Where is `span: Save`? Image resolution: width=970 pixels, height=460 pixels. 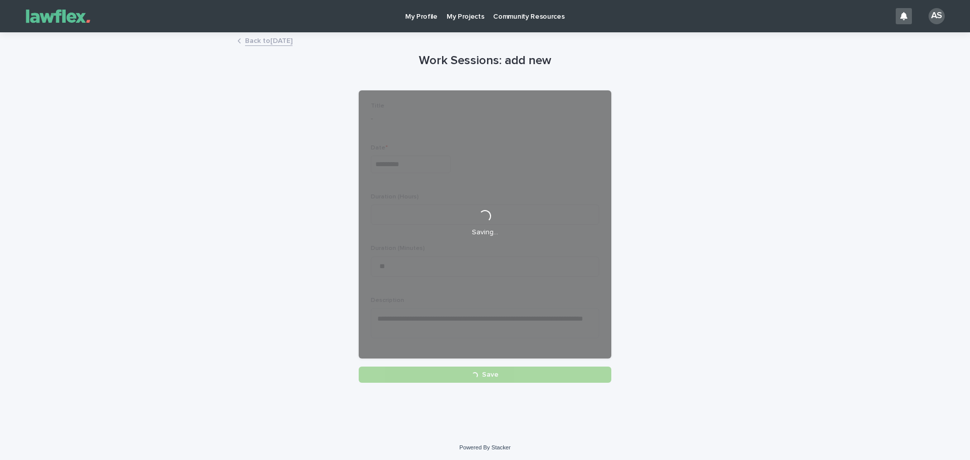 span: Save is located at coordinates (490, 375).